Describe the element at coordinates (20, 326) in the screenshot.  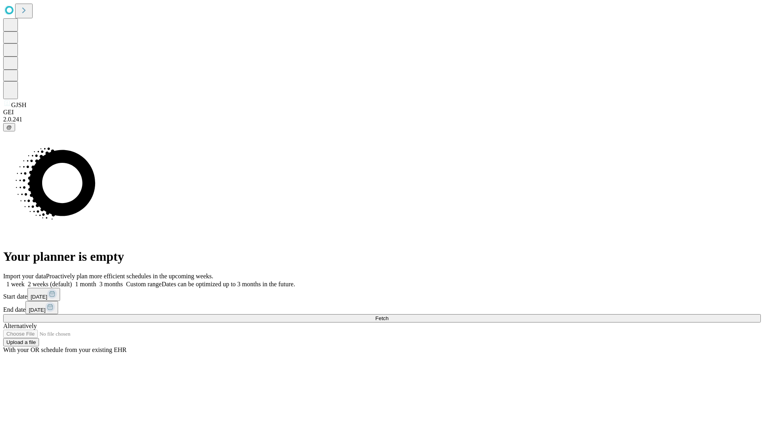
I see `span: Alternatively` at that location.